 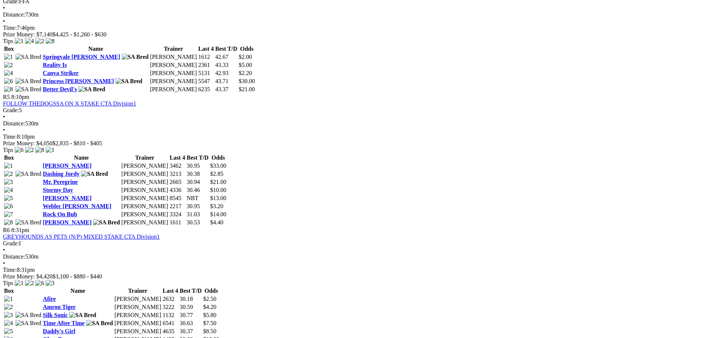 What do you see at coordinates (350, 144) in the screenshot?
I see `div: Prize Money: $4,050` at bounding box center [350, 144].